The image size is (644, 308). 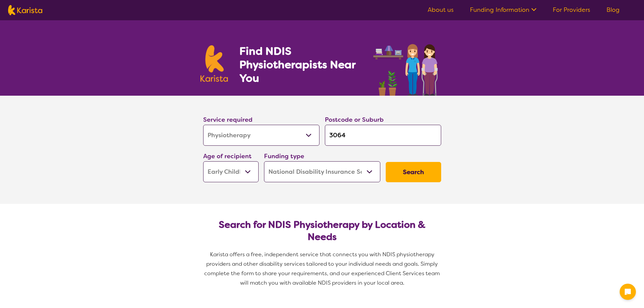 What do you see at coordinates (407, 66) in the screenshot?
I see `img: physiotherapy` at bounding box center [407, 66].